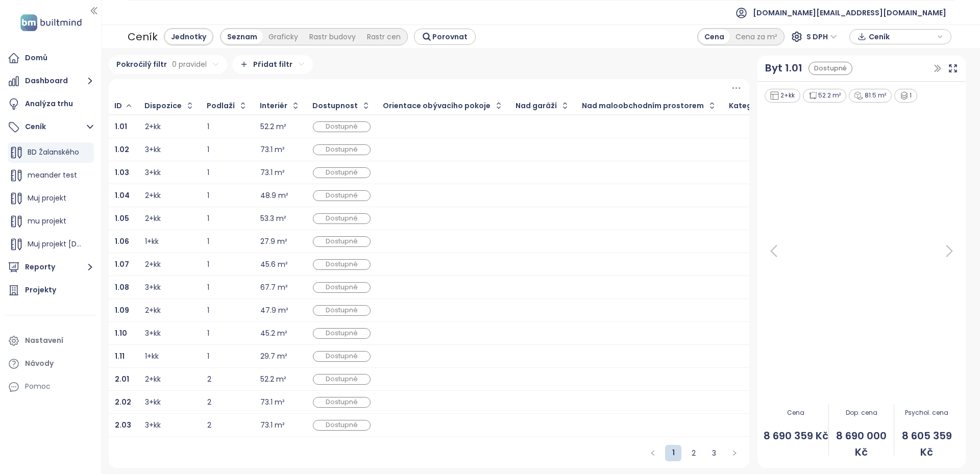 This screenshot has width=980, height=474. What do you see at coordinates (152, 241) in the screenshot?
I see `div: 1+kk` at bounding box center [152, 241].